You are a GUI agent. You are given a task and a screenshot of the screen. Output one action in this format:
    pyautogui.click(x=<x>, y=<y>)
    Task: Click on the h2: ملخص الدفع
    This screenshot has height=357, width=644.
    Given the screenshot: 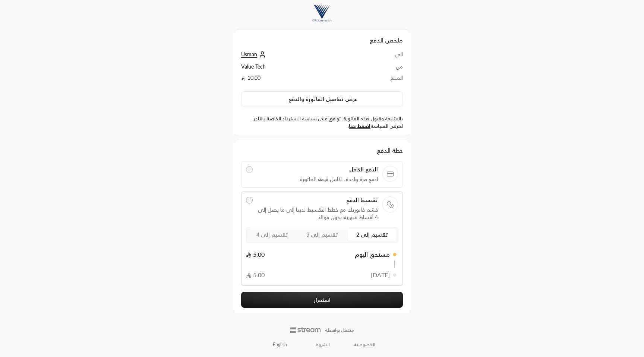 What is the action you would take?
    pyautogui.click(x=322, y=40)
    